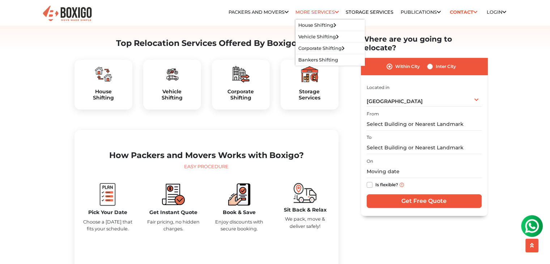  I want to click on label: Located in, so click(378, 88).